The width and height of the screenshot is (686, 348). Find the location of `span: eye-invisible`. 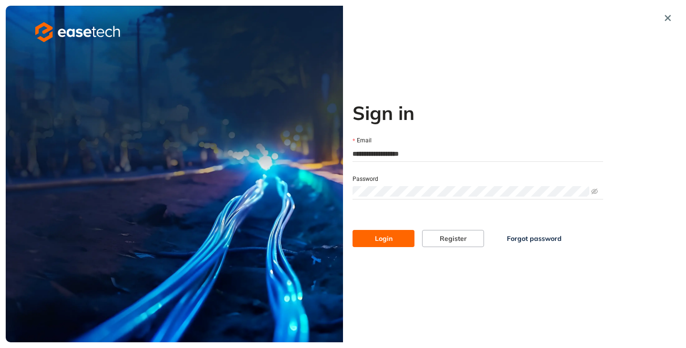

span: eye-invisible is located at coordinates (595, 192).